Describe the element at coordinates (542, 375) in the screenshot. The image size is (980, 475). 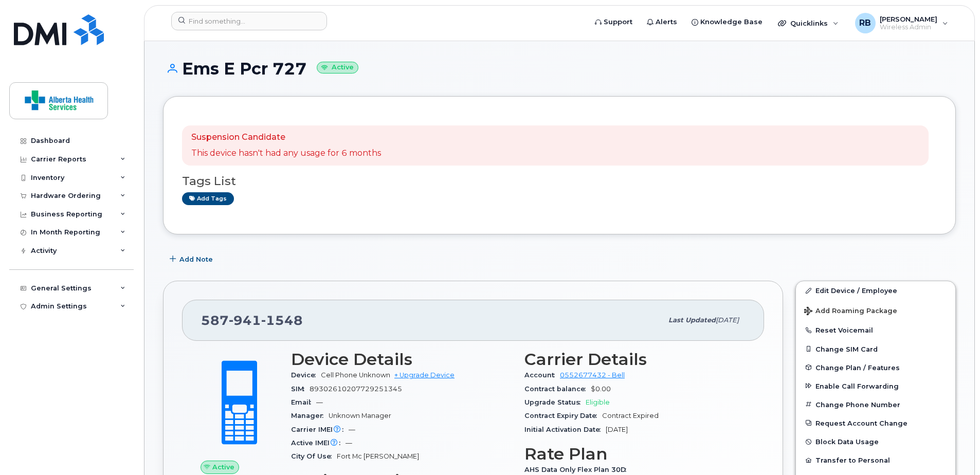
I see `span: Account` at that location.